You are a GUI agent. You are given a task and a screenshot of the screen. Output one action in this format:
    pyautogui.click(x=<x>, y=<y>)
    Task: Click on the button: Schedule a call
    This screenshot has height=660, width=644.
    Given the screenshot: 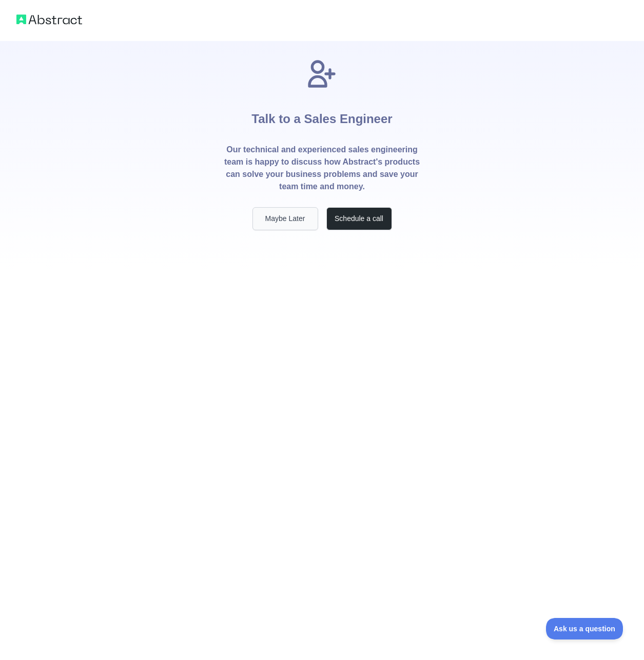 What is the action you would take?
    pyautogui.click(x=359, y=219)
    